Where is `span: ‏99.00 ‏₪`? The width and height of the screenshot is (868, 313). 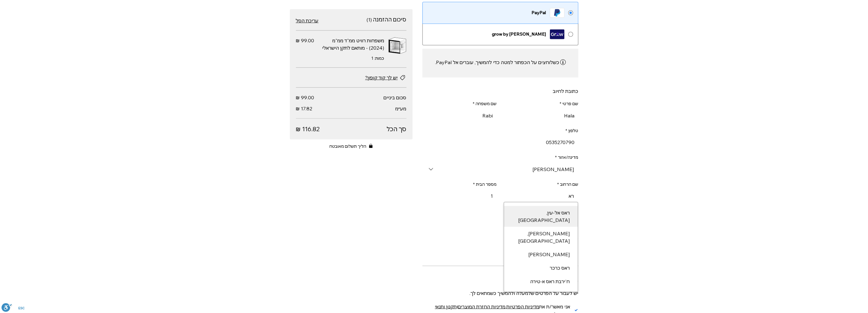 span: ‏99.00 ‏₪ is located at coordinates (305, 97).